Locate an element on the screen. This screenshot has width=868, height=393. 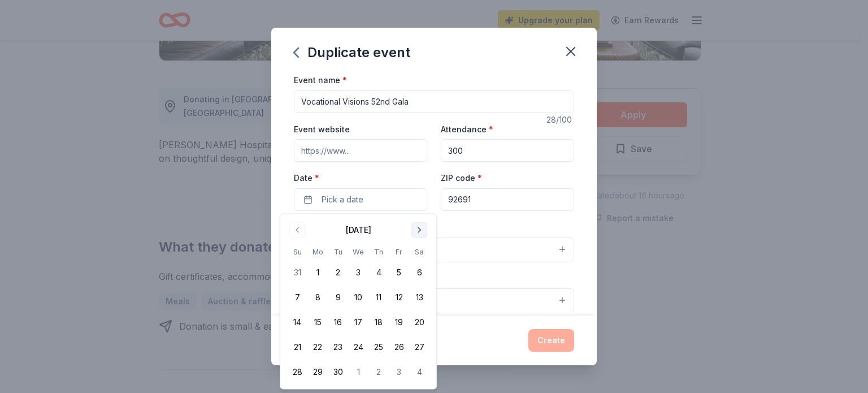
button: 8 is located at coordinates (318, 298).